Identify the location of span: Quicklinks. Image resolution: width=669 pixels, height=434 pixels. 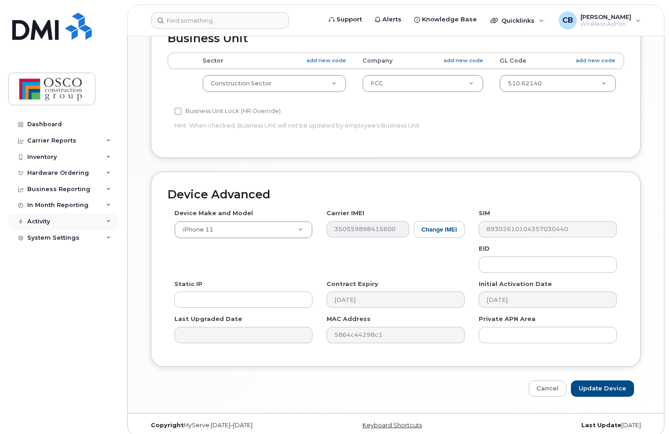
(518, 20).